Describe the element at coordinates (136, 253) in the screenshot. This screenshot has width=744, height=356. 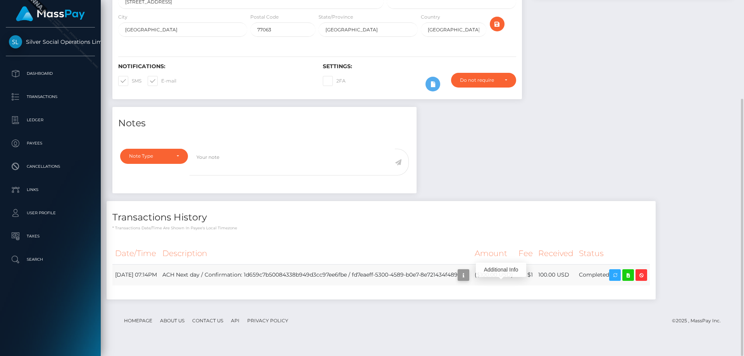
I see `th: Date/Time` at that location.